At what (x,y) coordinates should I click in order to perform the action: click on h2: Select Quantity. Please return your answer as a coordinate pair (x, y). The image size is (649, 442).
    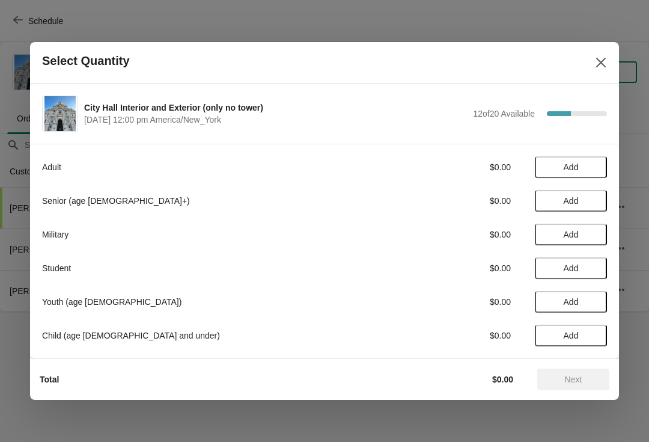
    Looking at the image, I should click on (86, 61).